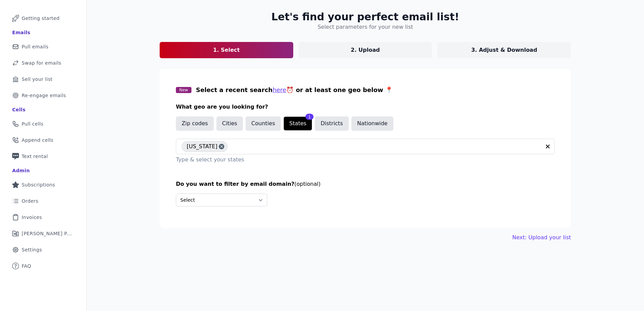 Image resolution: width=644 pixels, height=311 pixels. What do you see at coordinates (32, 217) in the screenshot?
I see `span: Invoices` at bounding box center [32, 217].